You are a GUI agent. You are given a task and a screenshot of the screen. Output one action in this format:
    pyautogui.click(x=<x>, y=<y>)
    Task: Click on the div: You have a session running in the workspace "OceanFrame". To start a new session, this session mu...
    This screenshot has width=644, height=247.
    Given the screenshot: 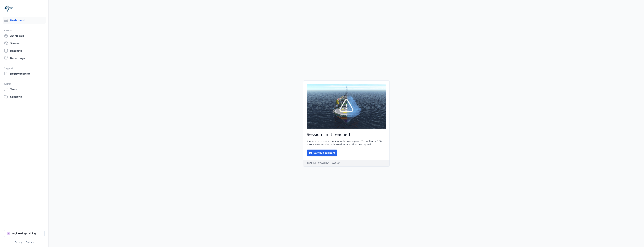 What is the action you would take?
    pyautogui.click(x=346, y=143)
    